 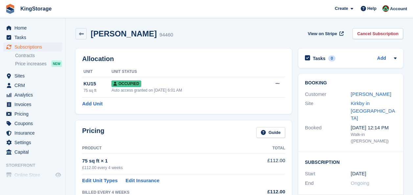 What do you see at coordinates (184, 72) in the screenshot?
I see `th: Unit Status` at bounding box center [184, 72].